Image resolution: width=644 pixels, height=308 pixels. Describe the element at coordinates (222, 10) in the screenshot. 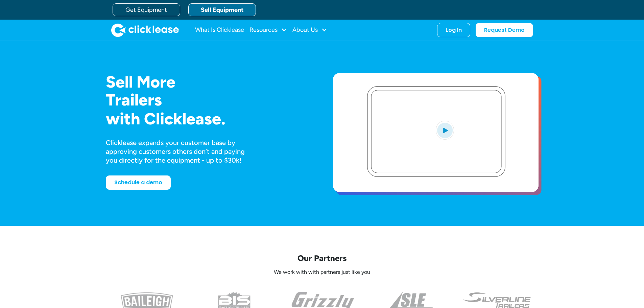

I see `a: Sell Equipment` at that location.